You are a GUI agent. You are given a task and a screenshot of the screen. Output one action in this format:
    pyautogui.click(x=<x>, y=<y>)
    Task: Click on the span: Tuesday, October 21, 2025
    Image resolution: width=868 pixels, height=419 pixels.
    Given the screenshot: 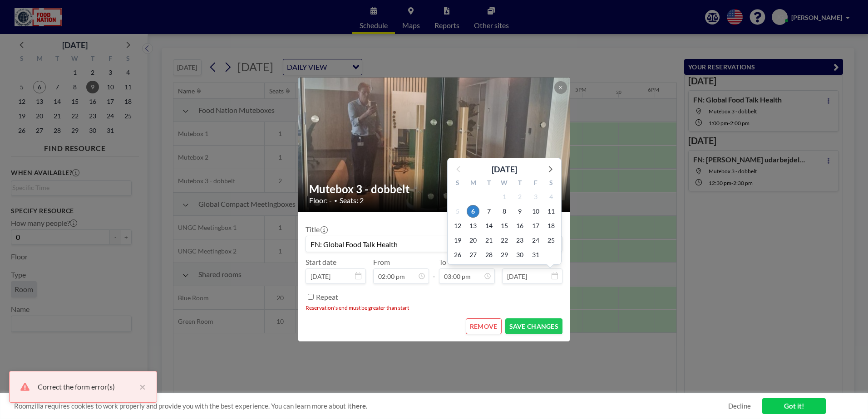 What is the action you would take?
    pyautogui.click(x=488, y=241)
    